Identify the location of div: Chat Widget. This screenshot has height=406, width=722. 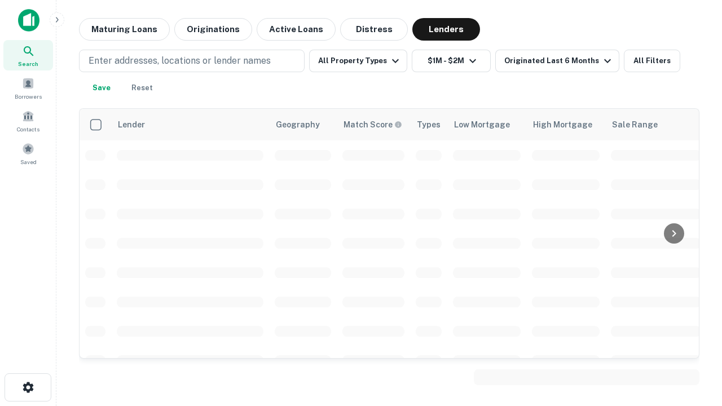
(694, 343).